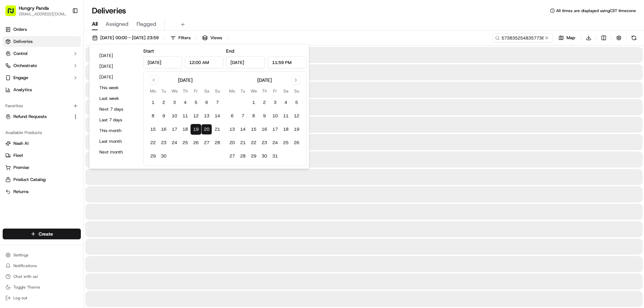  What do you see at coordinates (275, 156) in the screenshot?
I see `button: 31` at bounding box center [275, 156].